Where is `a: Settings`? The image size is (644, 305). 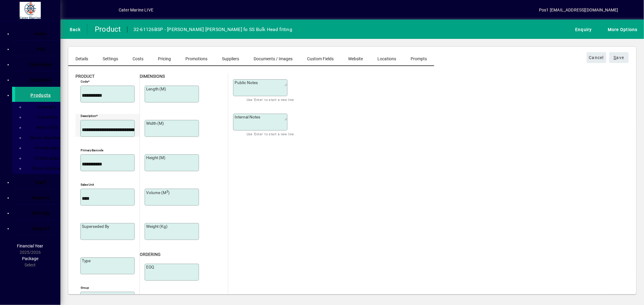
a: Settings is located at coordinates (38, 213).